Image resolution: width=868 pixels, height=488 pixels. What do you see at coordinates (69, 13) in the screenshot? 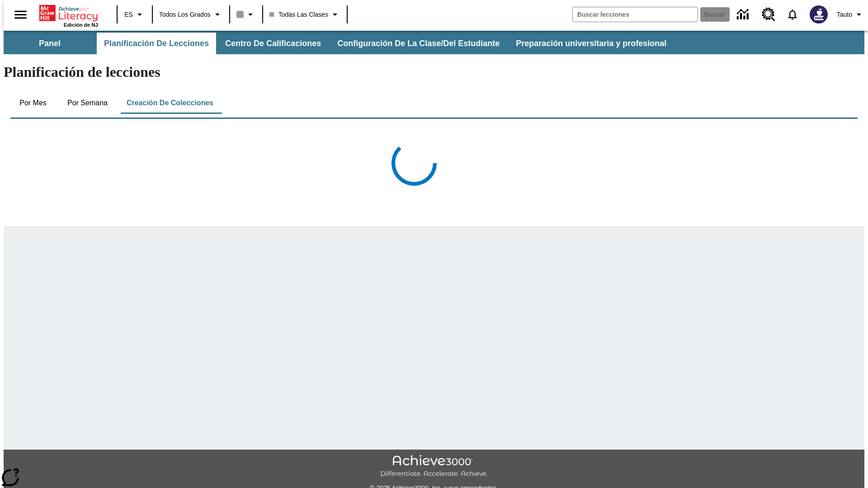
I see `a: Portada` at bounding box center [69, 13].